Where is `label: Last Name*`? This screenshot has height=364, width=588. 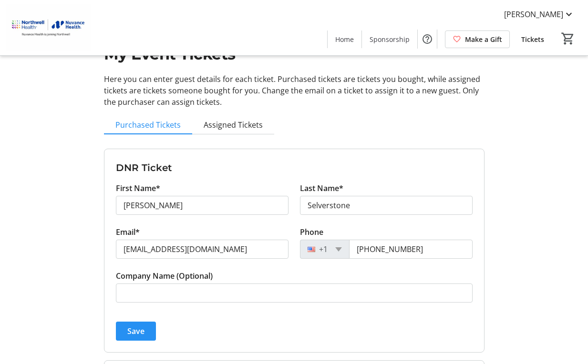
label: Last Name* is located at coordinates (322, 188).